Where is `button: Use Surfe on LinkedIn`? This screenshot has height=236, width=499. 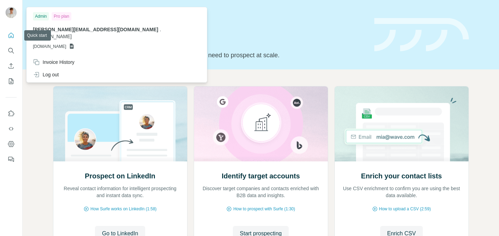 button: Use Surfe on LinkedIn is located at coordinates (11, 113).